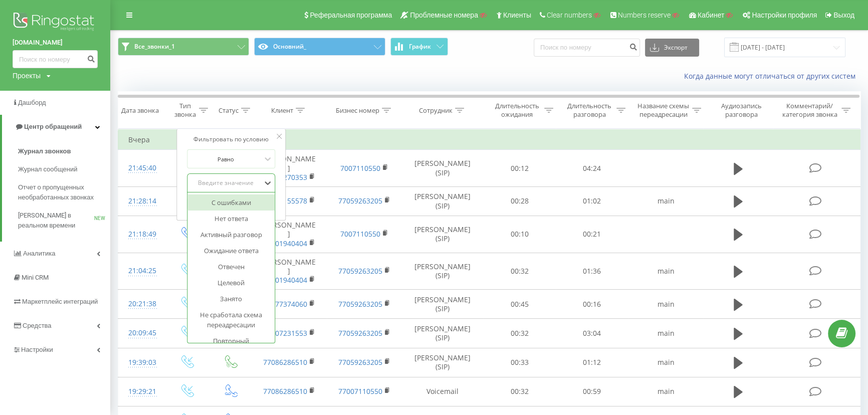  What do you see at coordinates (517, 110) in the screenshot?
I see `div: Длительность ожидания` at bounding box center [517, 110].